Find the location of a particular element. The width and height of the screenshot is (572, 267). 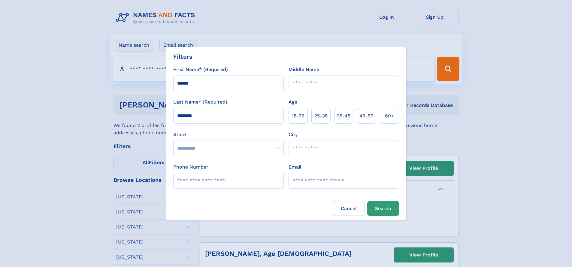

span: 60+ is located at coordinates (390, 116).